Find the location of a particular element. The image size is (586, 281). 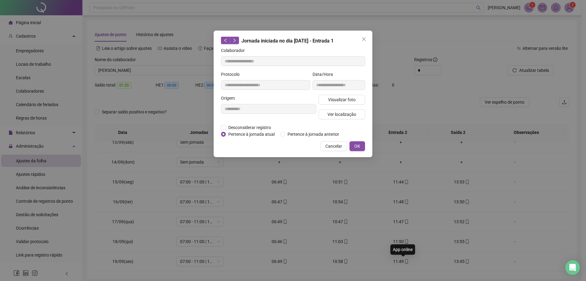

span: Pertence à jornada atual is located at coordinates (252, 134).